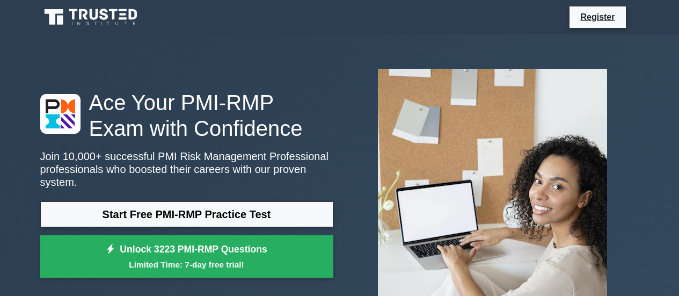  Describe the element at coordinates (187, 169) in the screenshot. I see `p: Join 10,000+ successful PMI Risk Management Professional professionals who boosted their careers ...` at that location.